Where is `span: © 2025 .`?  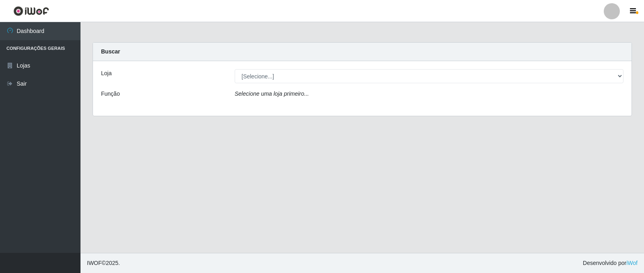 span: © 2025 . is located at coordinates (104, 263).